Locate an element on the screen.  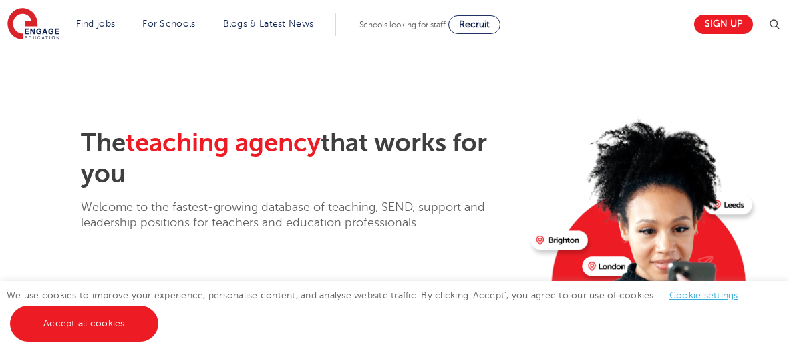
span: teaching agency is located at coordinates (223, 143).